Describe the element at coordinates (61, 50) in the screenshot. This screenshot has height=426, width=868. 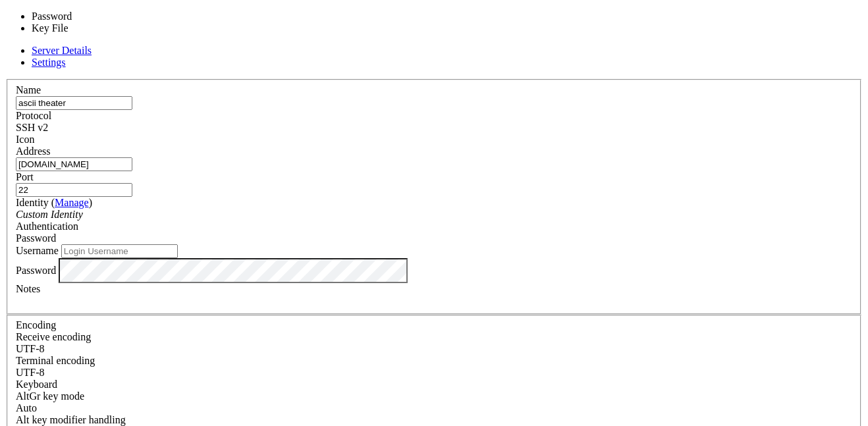
I see `a: Server Details` at that location.